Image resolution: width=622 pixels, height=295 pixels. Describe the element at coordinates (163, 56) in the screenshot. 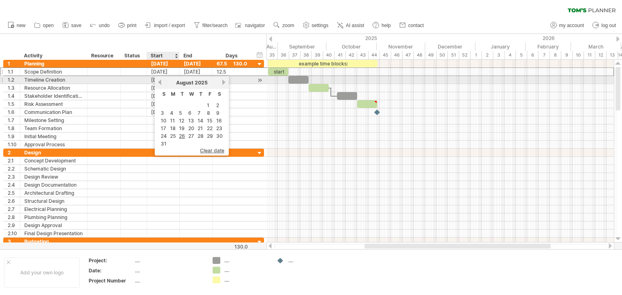

I see `div: Start` at that location.